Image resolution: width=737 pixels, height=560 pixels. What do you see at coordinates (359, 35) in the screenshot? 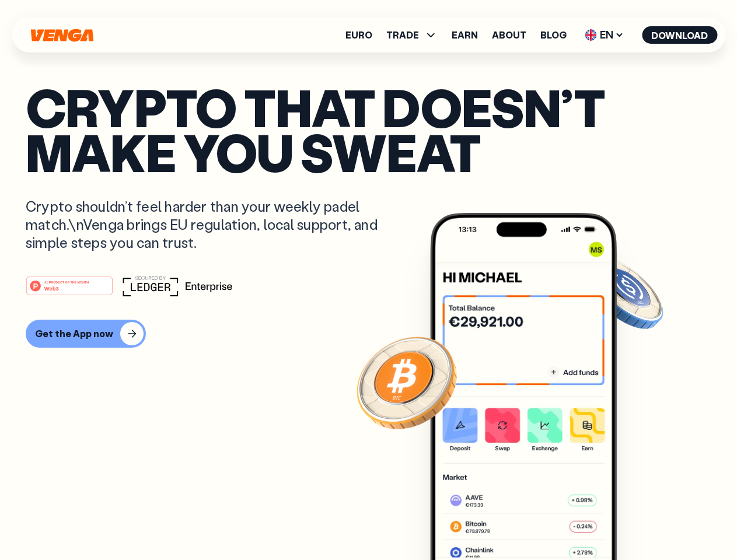
I see `a: Euro` at bounding box center [359, 35].